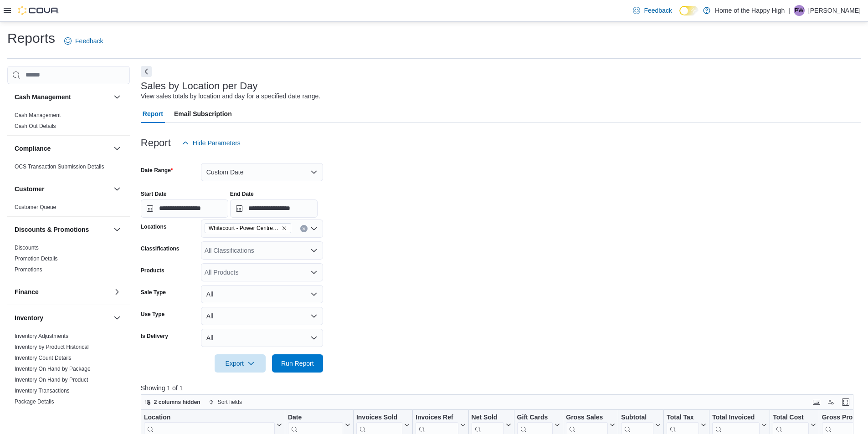 The image size is (868, 434). I want to click on button: Custom Date, so click(262, 172).